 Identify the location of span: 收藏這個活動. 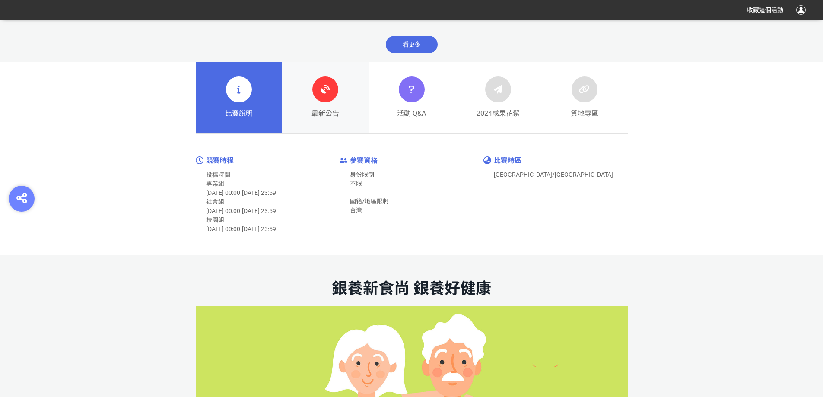
(765, 10).